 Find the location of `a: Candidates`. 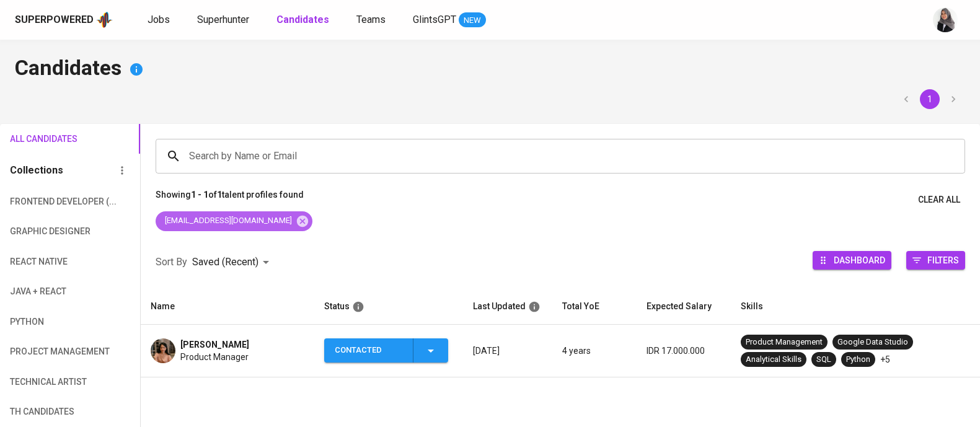

a: Candidates is located at coordinates (303, 20).